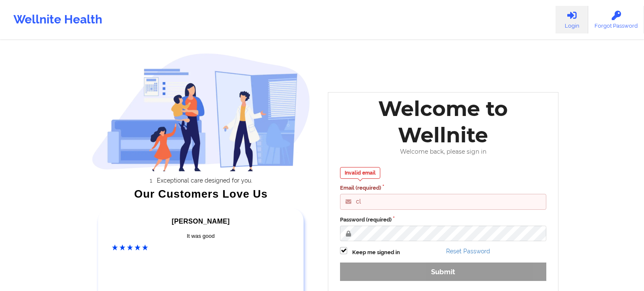 The width and height of the screenshot is (644, 291). Describe the element at coordinates (443, 122) in the screenshot. I see `div: Welcome to Wellnite` at that location.